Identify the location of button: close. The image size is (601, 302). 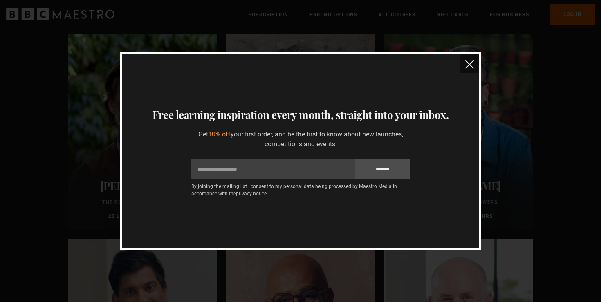
(470, 63).